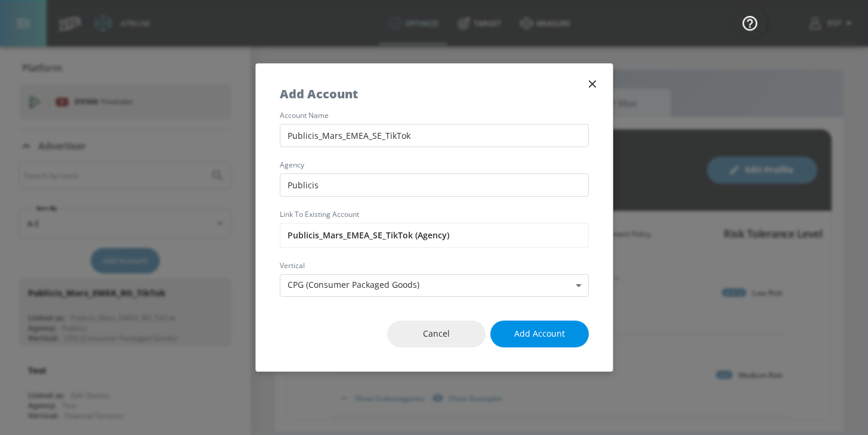 Image resolution: width=868 pixels, height=435 pixels. What do you see at coordinates (434, 115) in the screenshot?
I see `label: account name` at bounding box center [434, 115].